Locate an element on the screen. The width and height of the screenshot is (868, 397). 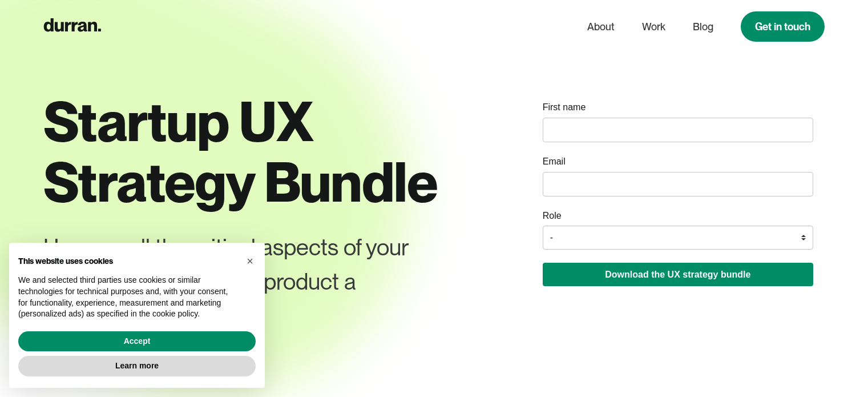
a: About is located at coordinates (601, 27).